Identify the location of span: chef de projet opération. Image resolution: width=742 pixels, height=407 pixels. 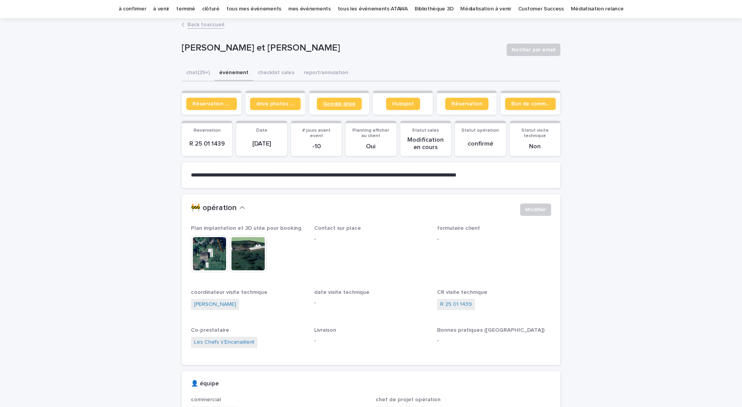
(408, 400).